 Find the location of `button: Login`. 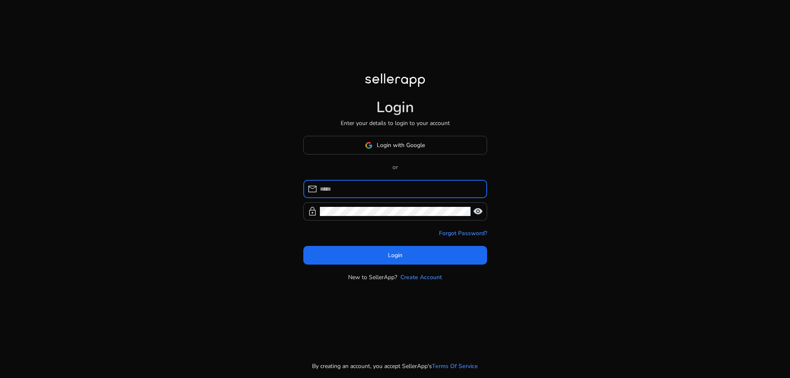

button: Login is located at coordinates (395, 255).